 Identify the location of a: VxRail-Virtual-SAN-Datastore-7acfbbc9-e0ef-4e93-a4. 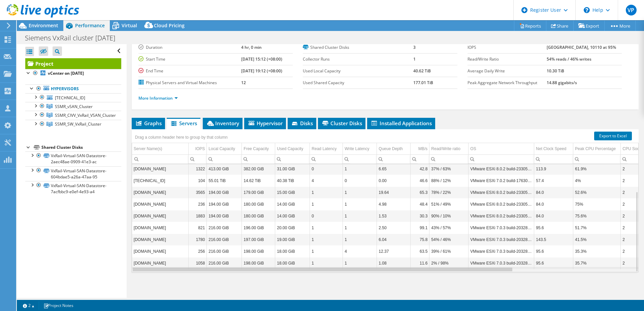
(73, 189).